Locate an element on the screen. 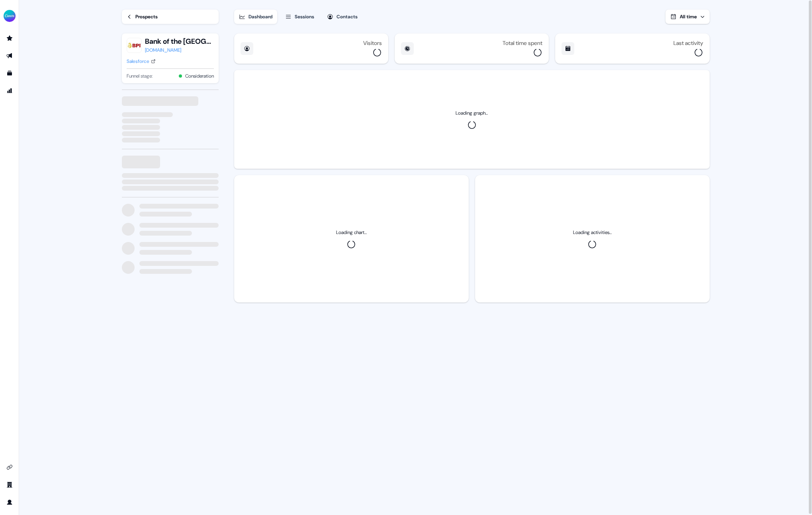  a: Go to team is located at coordinates (9, 485).